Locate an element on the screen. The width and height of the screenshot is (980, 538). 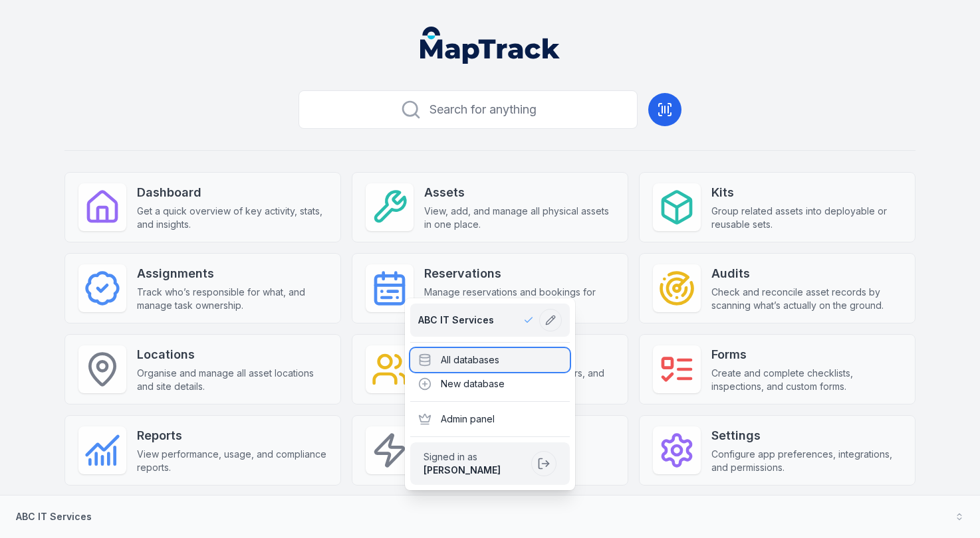
div: All databases is located at coordinates (490, 360).